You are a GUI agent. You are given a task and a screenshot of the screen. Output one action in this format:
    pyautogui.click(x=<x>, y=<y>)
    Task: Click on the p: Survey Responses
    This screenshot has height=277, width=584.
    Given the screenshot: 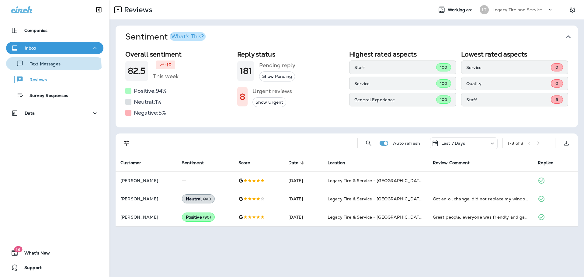 What is the action you would take?
    pyautogui.click(x=46, y=96)
    